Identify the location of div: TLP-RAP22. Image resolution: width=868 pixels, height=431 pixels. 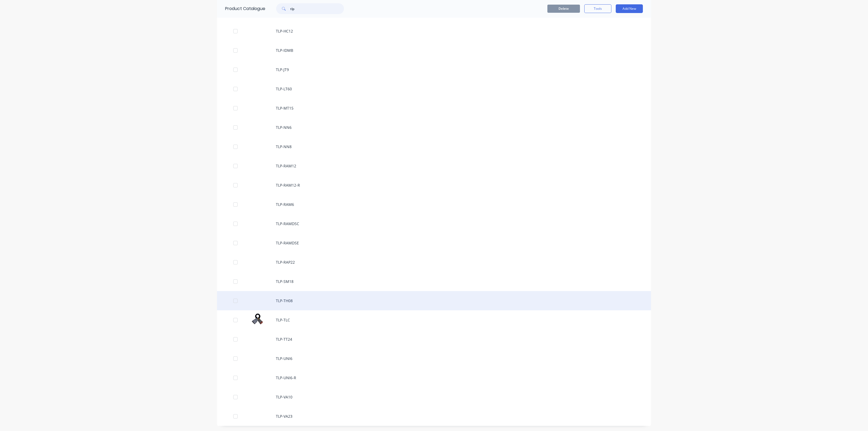
(434, 262).